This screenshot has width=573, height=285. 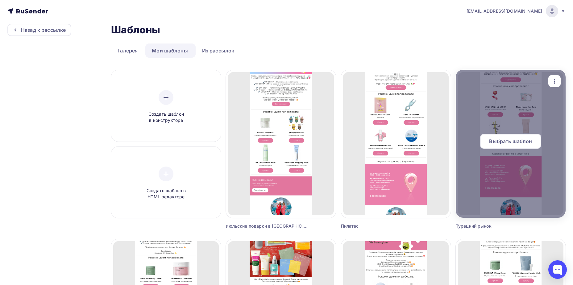 I want to click on div: Назад к рассылке, so click(x=43, y=30).